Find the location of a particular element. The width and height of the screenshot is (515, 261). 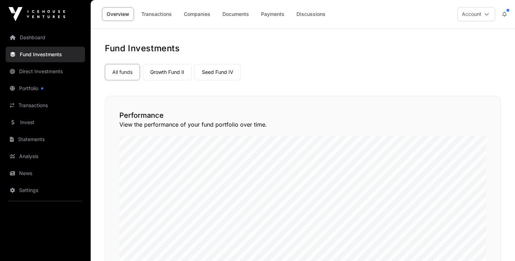

a: Overview is located at coordinates (118, 14).